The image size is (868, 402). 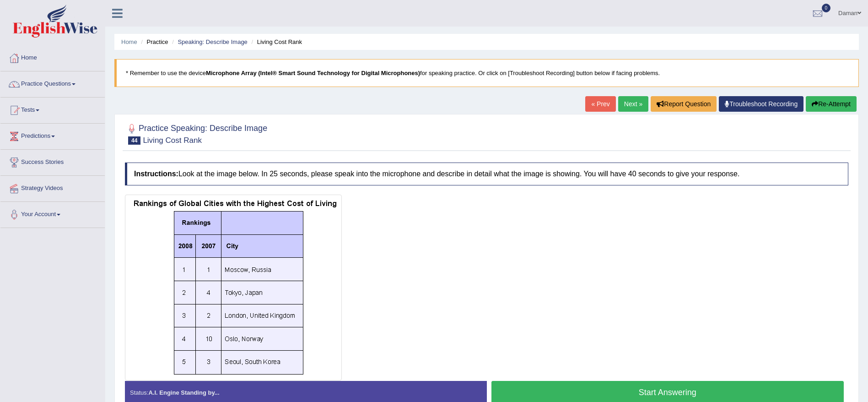 I want to click on li: Practice, so click(x=153, y=42).